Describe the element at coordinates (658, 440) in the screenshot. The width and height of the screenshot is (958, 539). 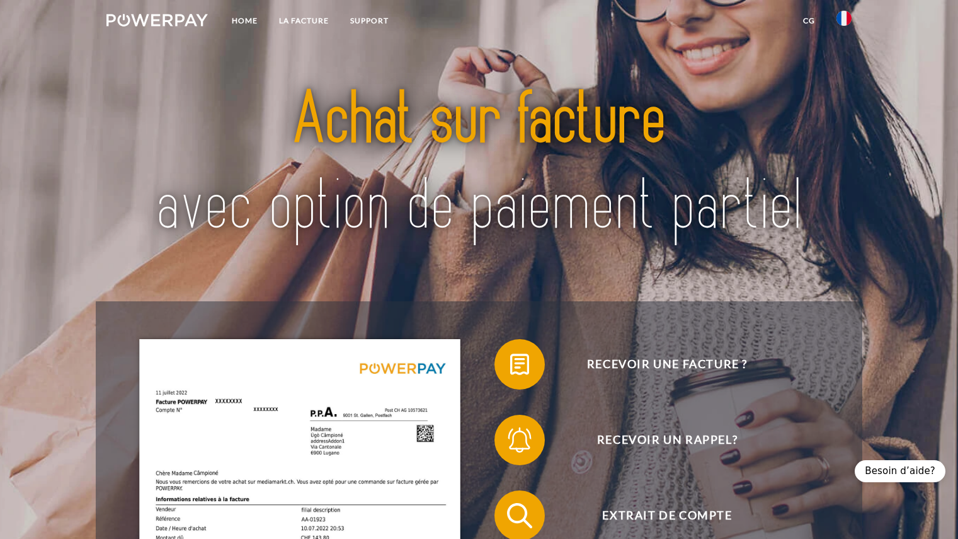
I see `button: Recevoir un rappel?` at that location.